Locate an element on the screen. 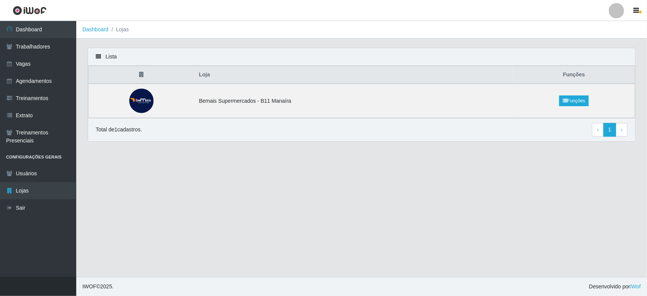  a: Funções is located at coordinates (574, 101).